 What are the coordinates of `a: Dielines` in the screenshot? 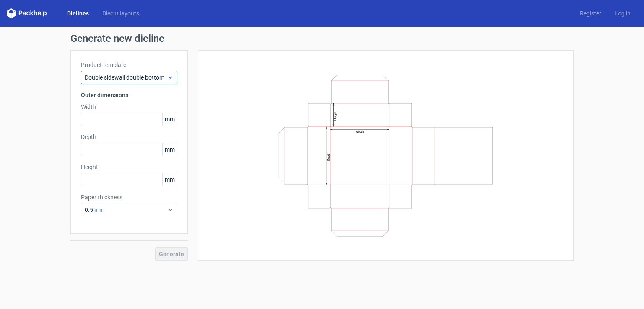 It's located at (78, 13).